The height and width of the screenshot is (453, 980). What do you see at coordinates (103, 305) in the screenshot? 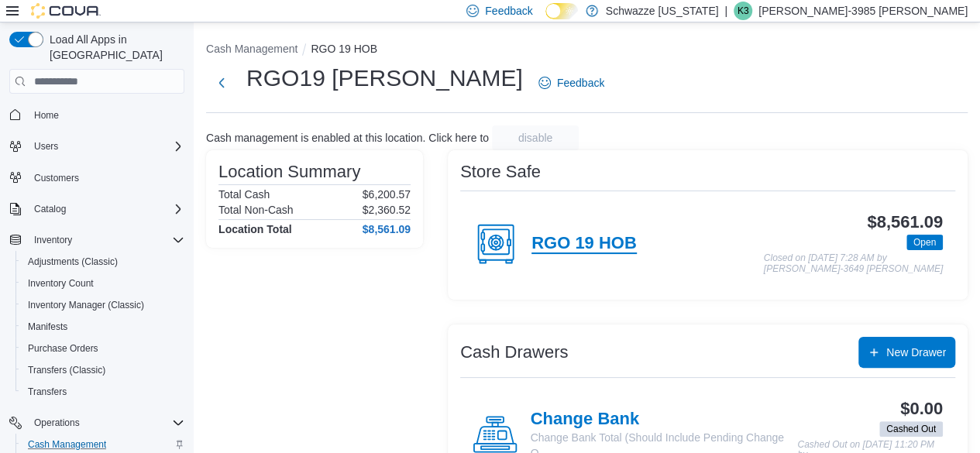
I see `button: Inventory Manager (Classic)` at bounding box center [103, 305].